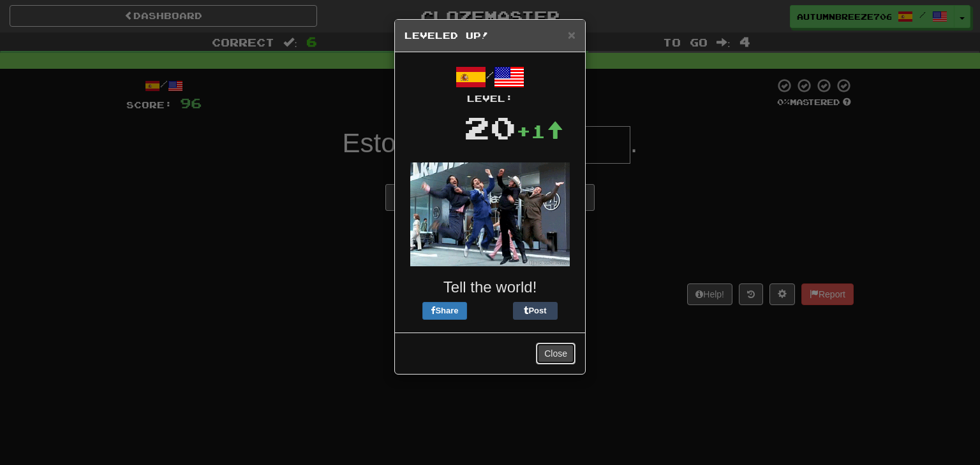 This screenshot has width=980, height=465. What do you see at coordinates (535, 311) in the screenshot?
I see `button: Post` at bounding box center [535, 311].